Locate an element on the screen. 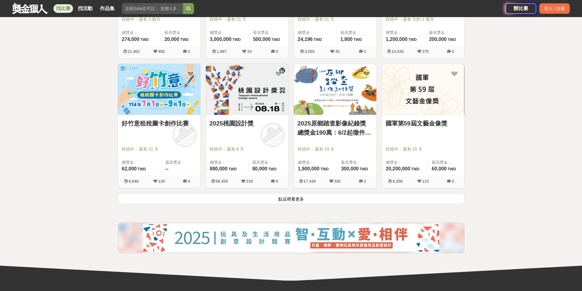  button: 點這裡看更多 is located at coordinates (291, 199).